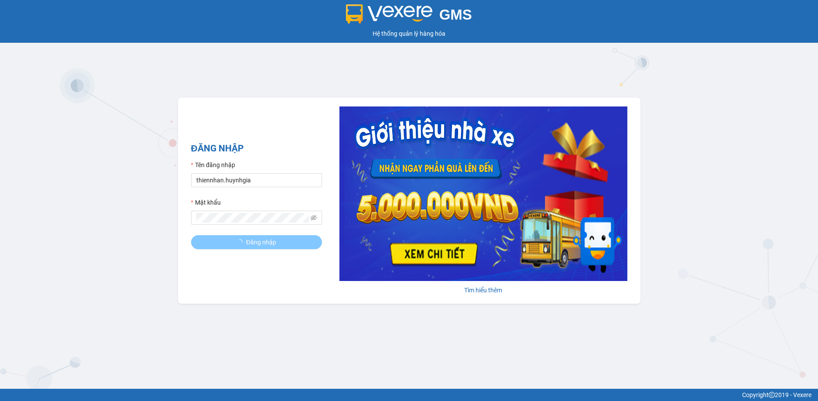  I want to click on a: GMS, so click(409, 17).